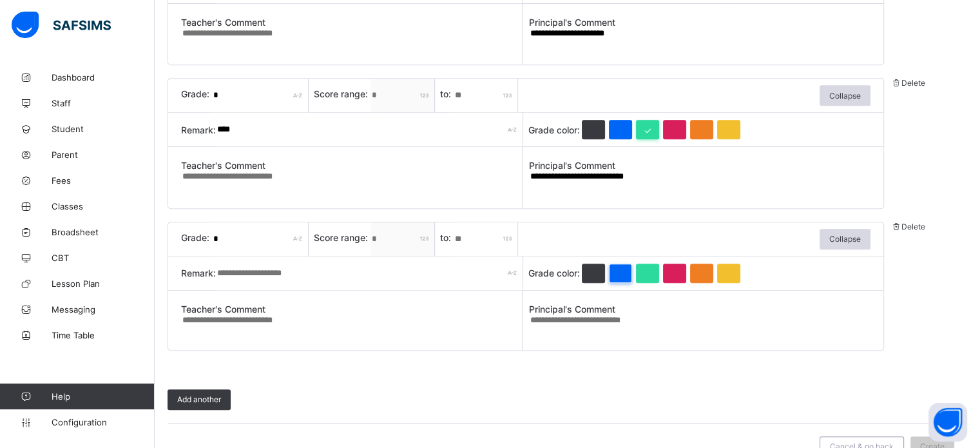 Image resolution: width=980 pixels, height=448 pixels. What do you see at coordinates (103, 155) in the screenshot?
I see `span: Parent` at bounding box center [103, 155].